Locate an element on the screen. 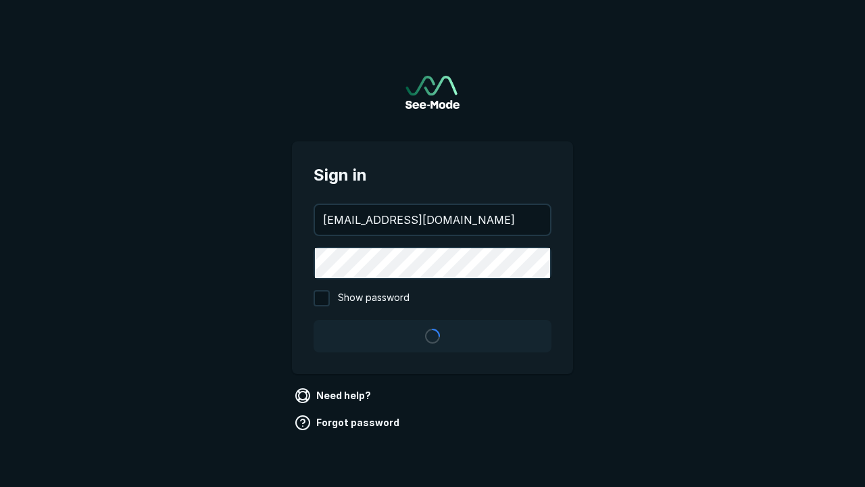  span: Sign in is located at coordinates (433, 175).